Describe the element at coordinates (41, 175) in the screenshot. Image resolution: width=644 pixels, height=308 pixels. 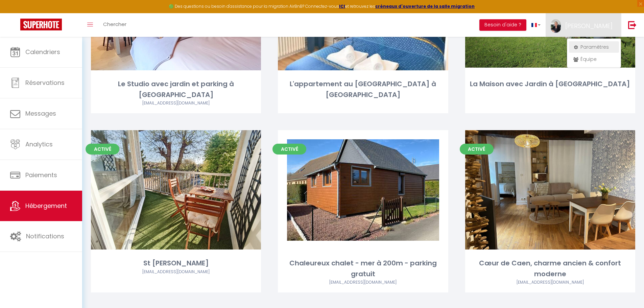
I see `span: Paiements` at that location.